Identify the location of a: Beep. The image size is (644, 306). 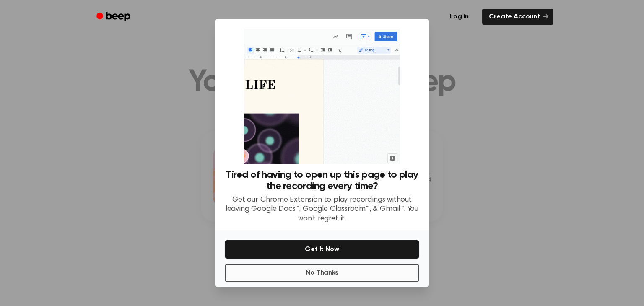
(114, 17).